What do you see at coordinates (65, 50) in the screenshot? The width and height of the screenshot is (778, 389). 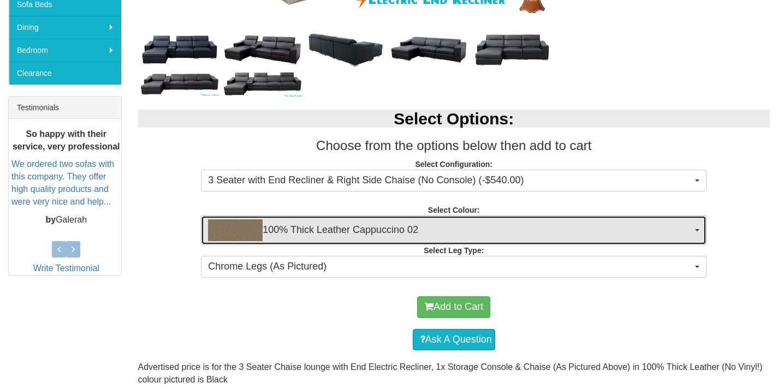 I see `a: Bedroom` at bounding box center [65, 50].